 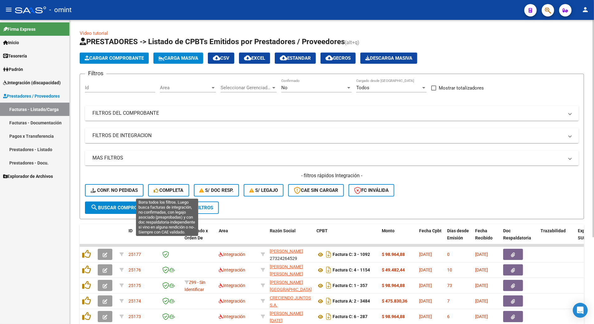 What do you see at coordinates (459, 238) in the screenshot?
I see `datatable-header-cell: Días desde Emisión` at bounding box center [459, 238].